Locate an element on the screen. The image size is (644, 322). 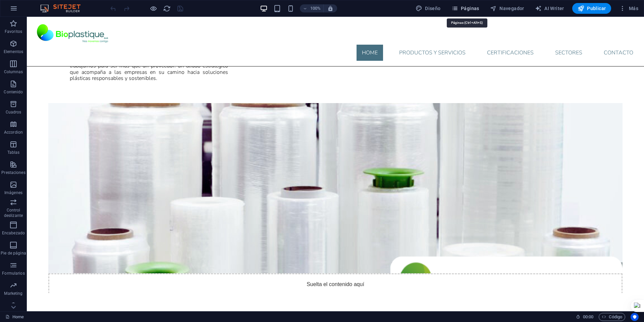
span: AI Writer is located at coordinates (549, 8).